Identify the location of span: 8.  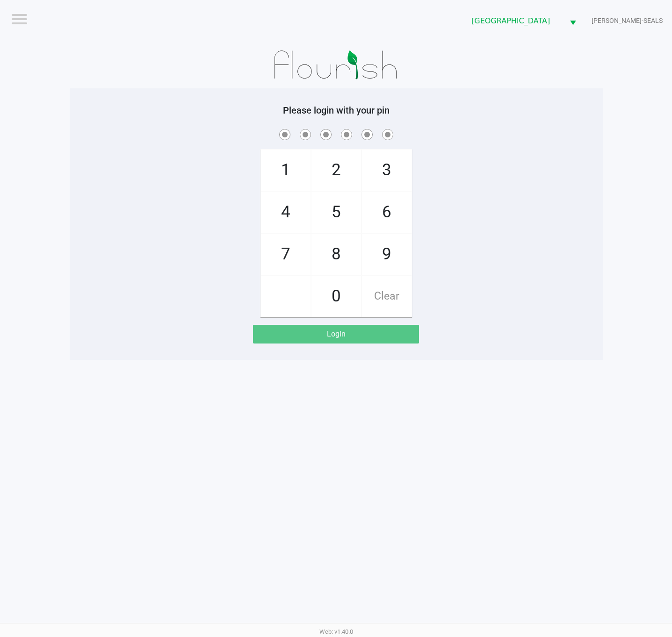
(336, 254).